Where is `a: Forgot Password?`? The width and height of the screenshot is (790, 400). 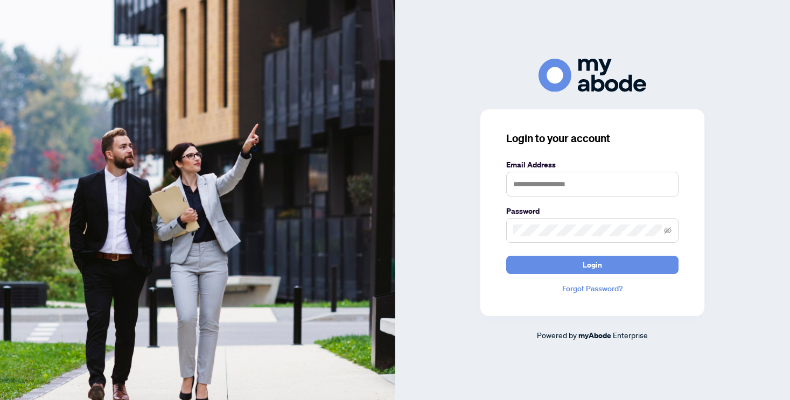
a: Forgot Password? is located at coordinates (593, 289).